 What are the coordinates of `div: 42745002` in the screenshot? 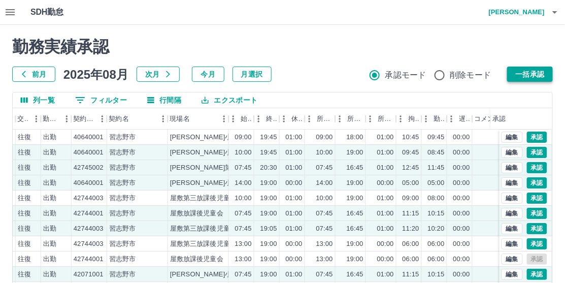 It's located at (88, 168).